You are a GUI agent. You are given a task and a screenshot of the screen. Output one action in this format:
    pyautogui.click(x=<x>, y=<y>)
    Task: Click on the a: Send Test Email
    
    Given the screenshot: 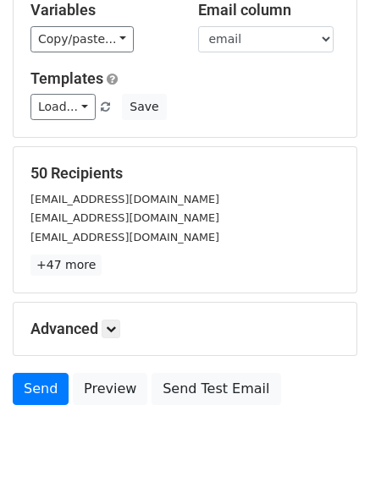 What is the action you would take?
    pyautogui.click(x=216, y=389)
    